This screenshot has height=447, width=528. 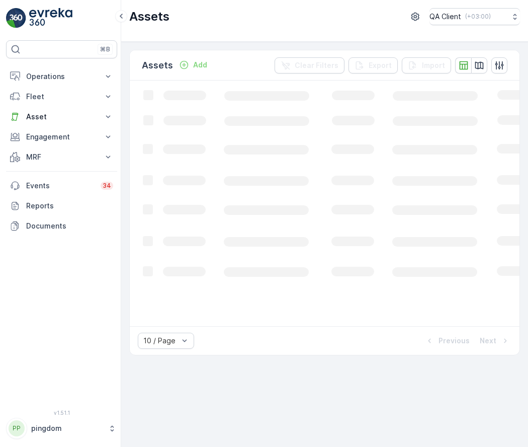 I want to click on p: Next, so click(x=488, y=341).